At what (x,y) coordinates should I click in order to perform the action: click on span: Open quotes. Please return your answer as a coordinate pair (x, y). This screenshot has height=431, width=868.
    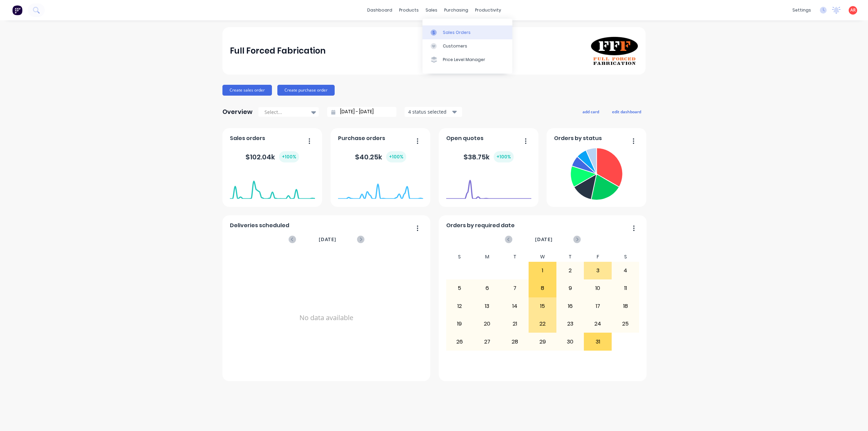
    Looking at the image, I should click on (464, 139).